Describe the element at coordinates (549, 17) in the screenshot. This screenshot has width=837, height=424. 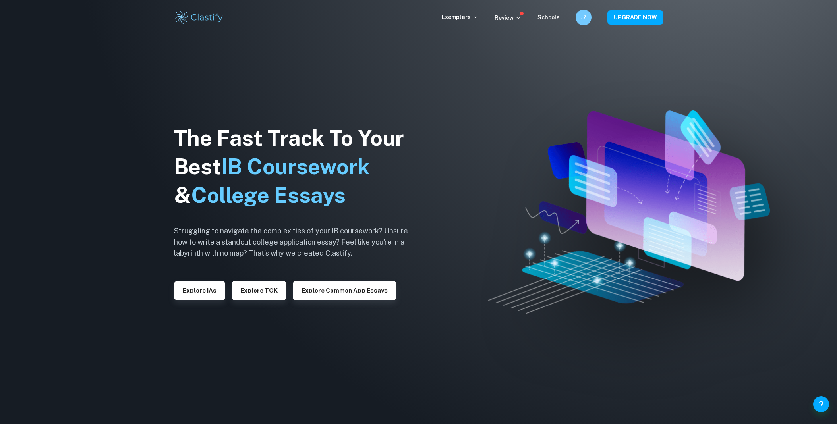
I see `a: Schools` at that location.